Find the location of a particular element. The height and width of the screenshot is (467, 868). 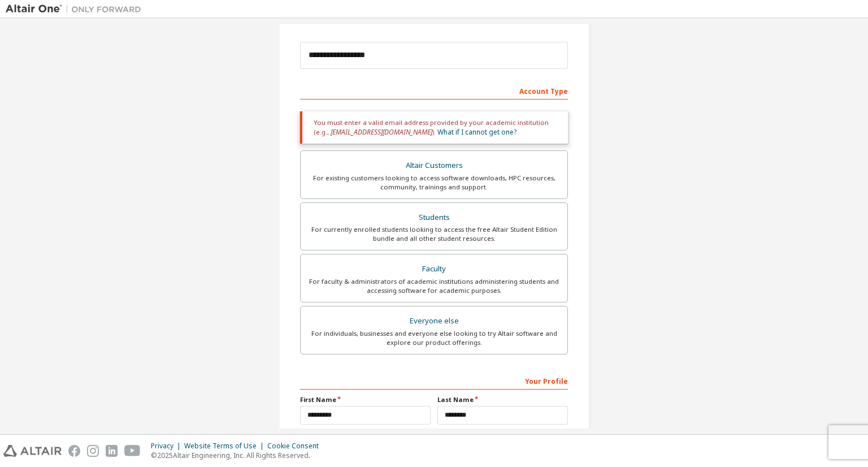

div: Students is located at coordinates (434, 217).